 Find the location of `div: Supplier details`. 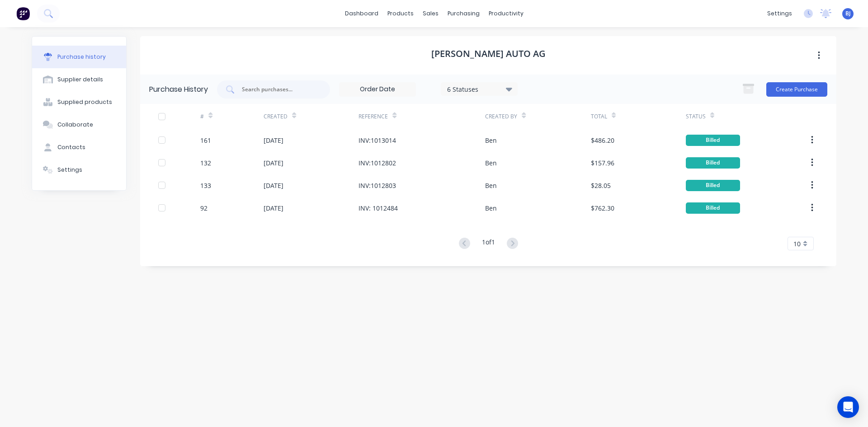

div: Supplier details is located at coordinates (80, 79).